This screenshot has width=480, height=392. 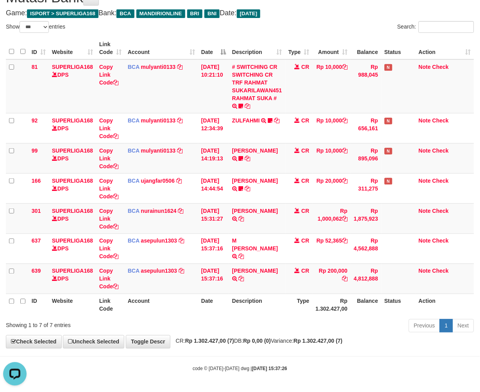 What do you see at coordinates (36, 181) in the screenshot?
I see `span: 166` at bounding box center [36, 181].